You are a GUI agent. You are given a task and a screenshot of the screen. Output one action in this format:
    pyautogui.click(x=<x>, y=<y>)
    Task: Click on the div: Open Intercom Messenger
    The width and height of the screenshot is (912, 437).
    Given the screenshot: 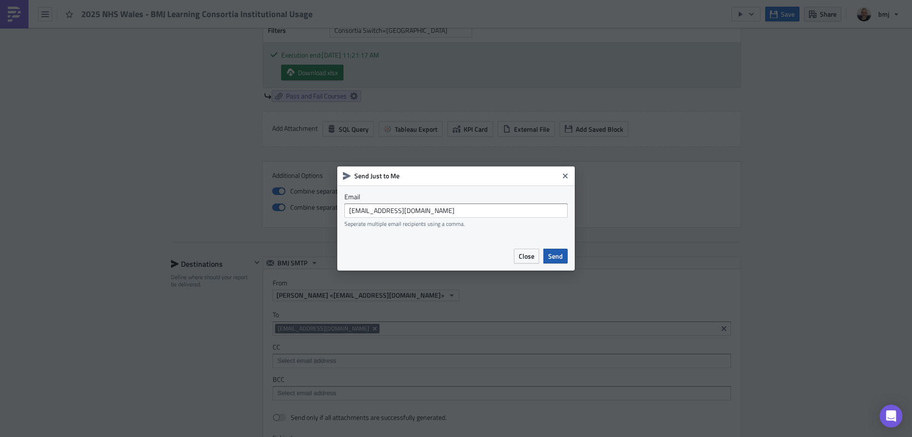 What is the action you would take?
    pyautogui.click(x=891, y=416)
    